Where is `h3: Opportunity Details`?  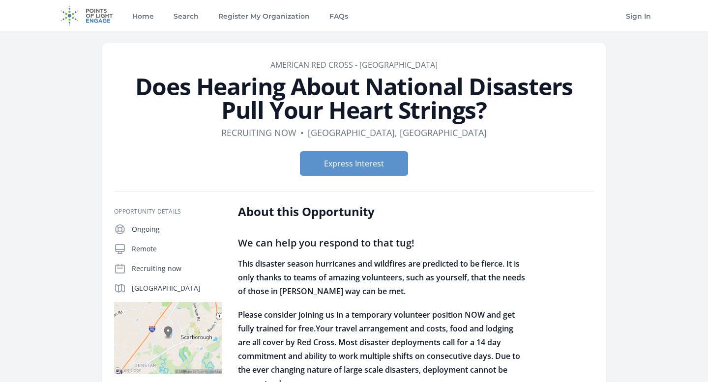 h3: Opportunity Details is located at coordinates (168, 212).